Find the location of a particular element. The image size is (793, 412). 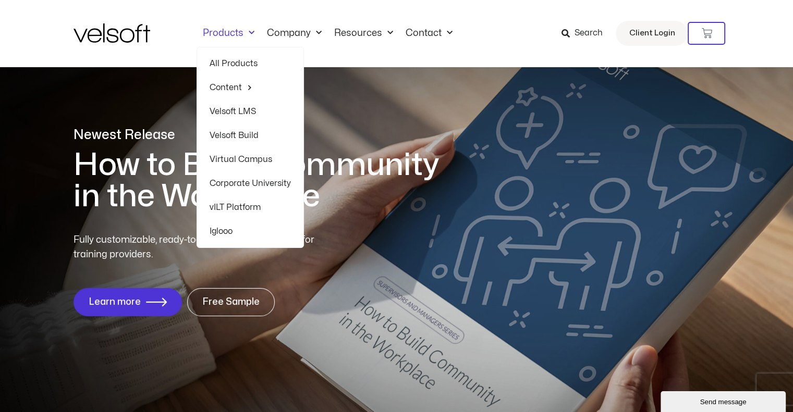

a: CompanyMenu Toggle is located at coordinates (294, 33).